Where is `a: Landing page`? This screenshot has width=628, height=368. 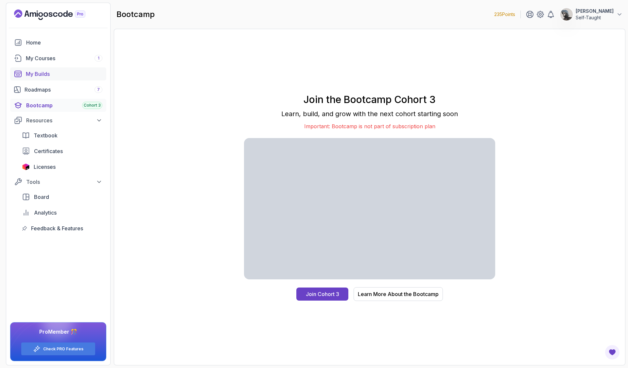
a: Landing page is located at coordinates (57, 15).